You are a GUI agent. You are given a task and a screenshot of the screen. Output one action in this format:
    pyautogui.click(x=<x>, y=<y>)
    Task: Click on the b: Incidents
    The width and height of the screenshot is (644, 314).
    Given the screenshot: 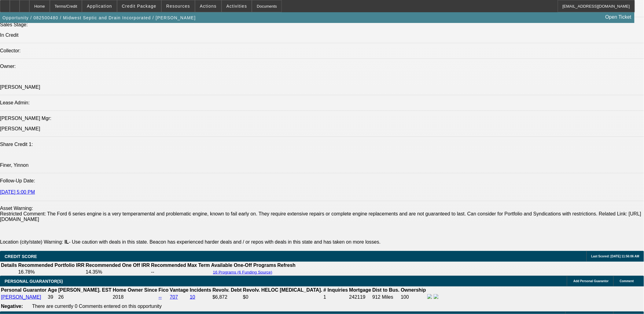 What is the action you would take?
    pyautogui.click(x=200, y=289)
    